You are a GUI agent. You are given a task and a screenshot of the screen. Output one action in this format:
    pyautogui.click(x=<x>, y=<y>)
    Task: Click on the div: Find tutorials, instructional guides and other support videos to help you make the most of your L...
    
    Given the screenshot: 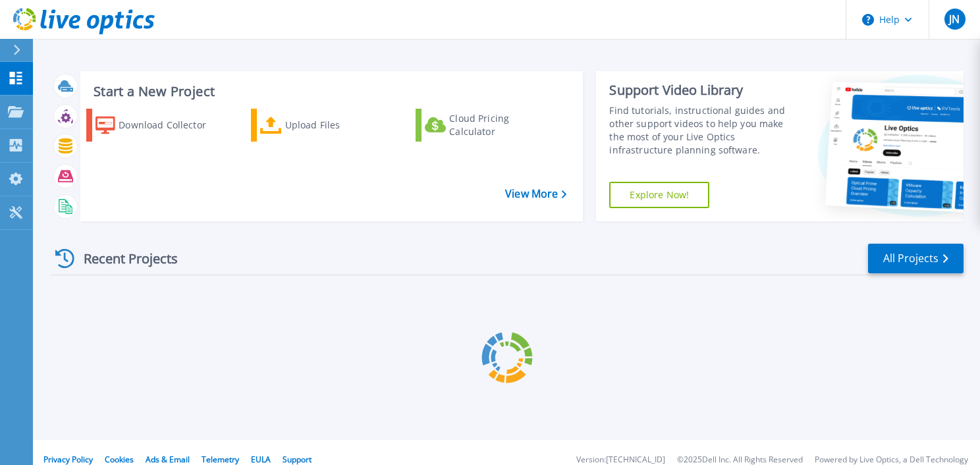 What is the action you would take?
    pyautogui.click(x=701, y=131)
    